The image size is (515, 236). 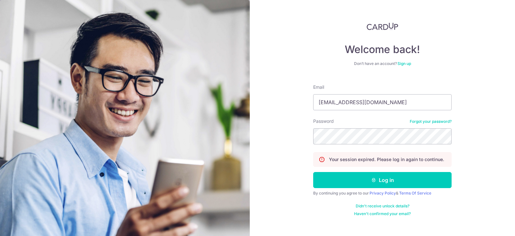 I want to click on a: Terms Of Service, so click(x=415, y=193).